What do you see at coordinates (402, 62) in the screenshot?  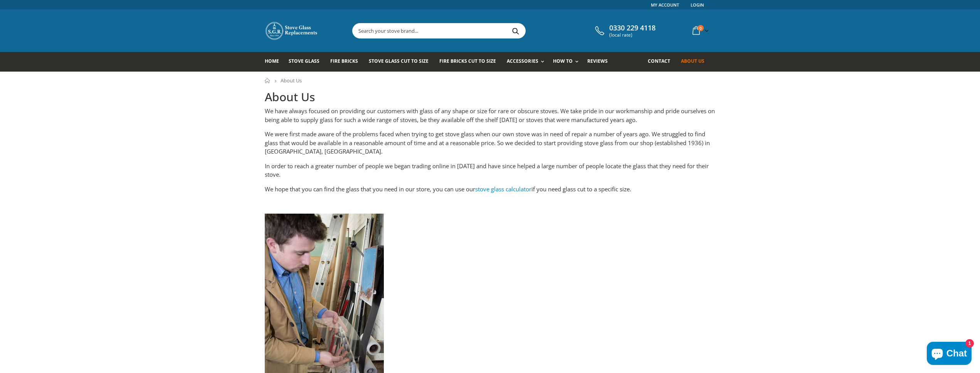 I see `a: Stove Glass Cut To Size` at bounding box center [402, 62].